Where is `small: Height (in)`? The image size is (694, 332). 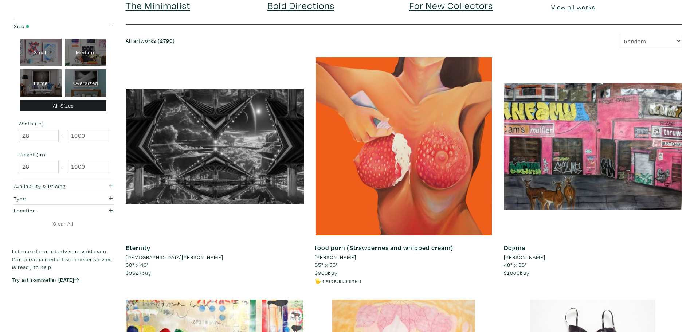
small: Height (in) is located at coordinates (63, 154).